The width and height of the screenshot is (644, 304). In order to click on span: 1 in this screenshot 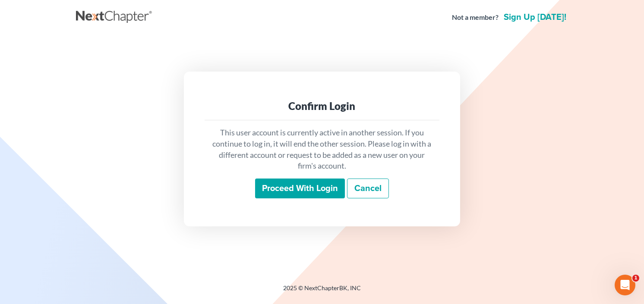, I will do `click(636, 278)`.